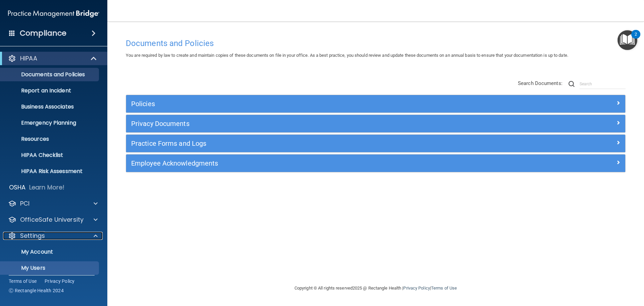 This screenshot has width=644, height=306. Describe the element at coordinates (313, 104) in the screenshot. I see `h5: Policies` at that location.